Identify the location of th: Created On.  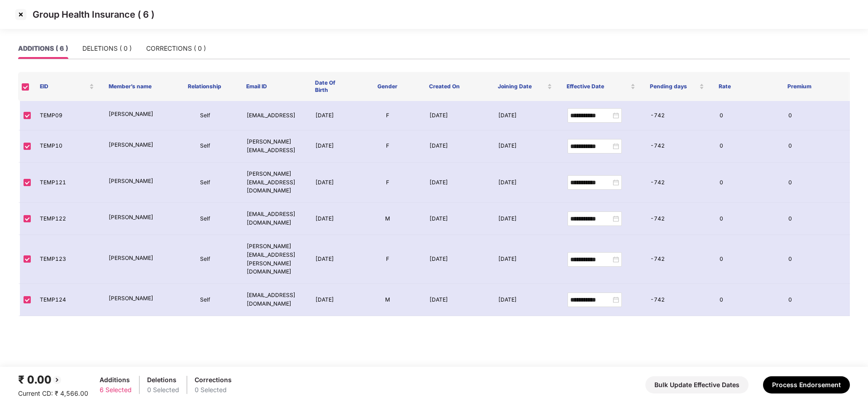
(456, 86).